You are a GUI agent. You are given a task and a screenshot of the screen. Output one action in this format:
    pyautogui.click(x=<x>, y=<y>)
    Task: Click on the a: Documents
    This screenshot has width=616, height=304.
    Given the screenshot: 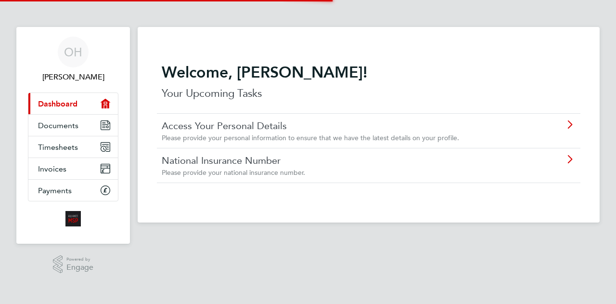 What is the action you would take?
    pyautogui.click(x=73, y=125)
    